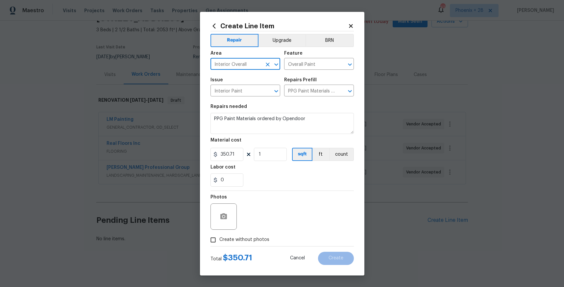  I want to click on h5: Labor cost, so click(223, 167).